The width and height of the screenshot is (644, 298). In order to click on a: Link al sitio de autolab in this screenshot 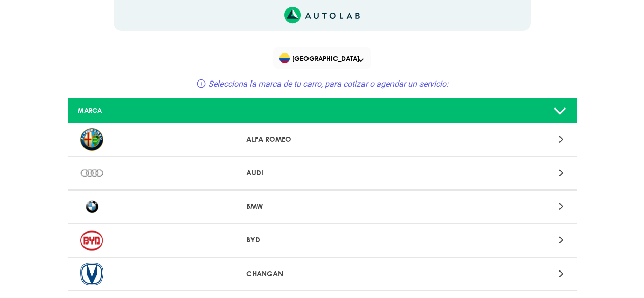, I will do `click(321, 14)`.